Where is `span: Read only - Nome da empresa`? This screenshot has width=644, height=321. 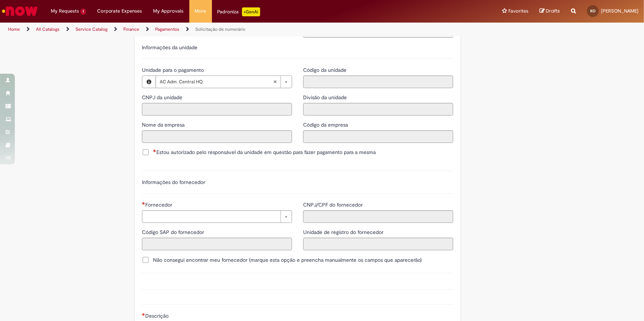 span: Read only - Nome da empresa is located at coordinates (164, 125).